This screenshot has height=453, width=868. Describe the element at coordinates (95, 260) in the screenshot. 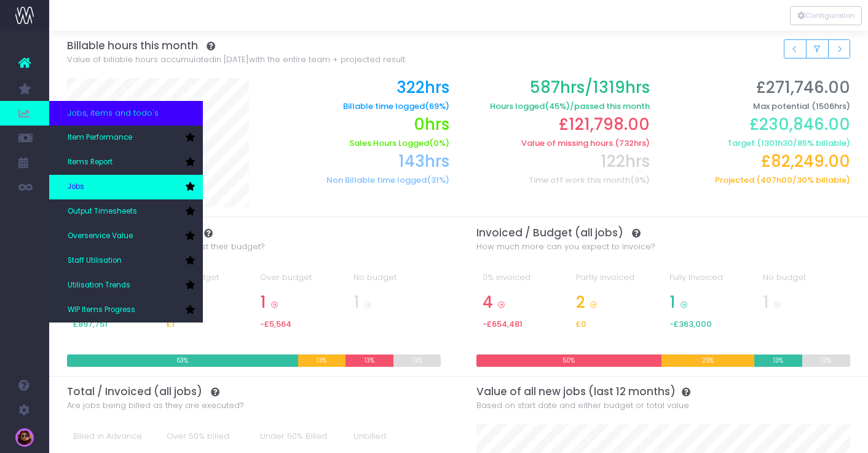

I see `span: Staff Utilisation` at that location.